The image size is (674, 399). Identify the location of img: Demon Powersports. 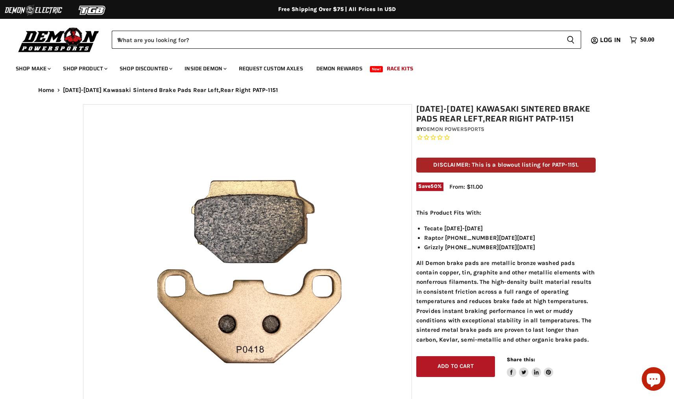
(59, 39).